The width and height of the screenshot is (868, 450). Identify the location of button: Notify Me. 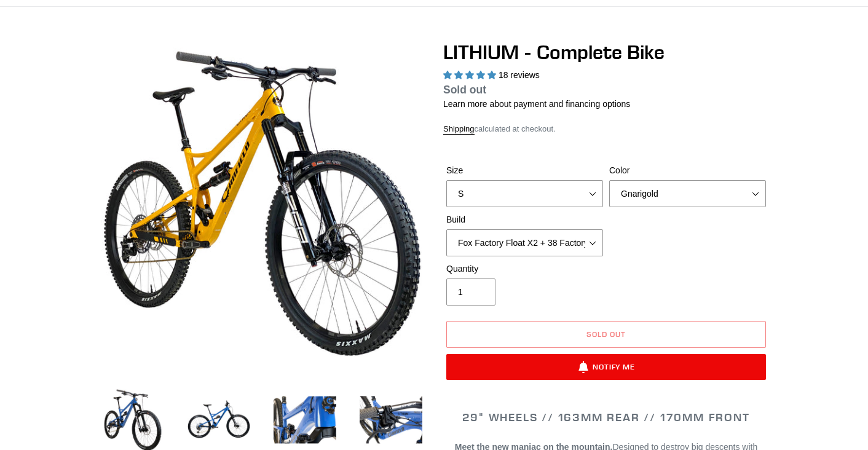
(606, 367).